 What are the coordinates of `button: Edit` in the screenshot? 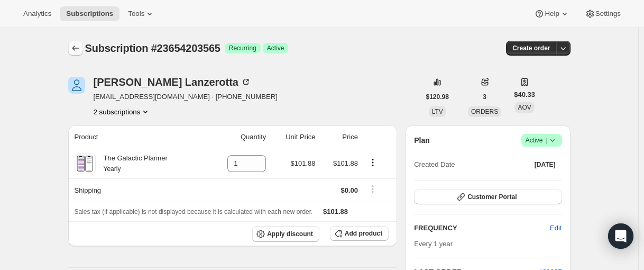 It's located at (556, 229).